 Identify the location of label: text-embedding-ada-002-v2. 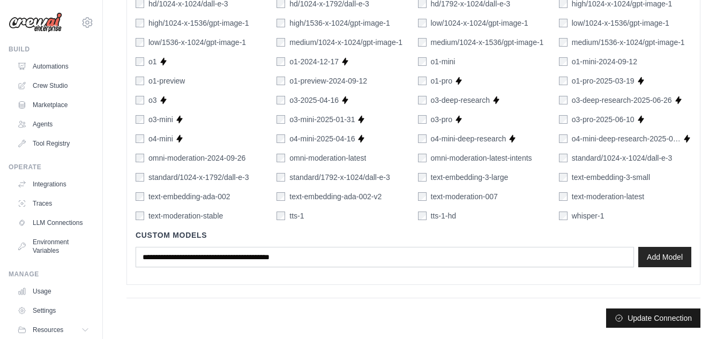
(336, 197).